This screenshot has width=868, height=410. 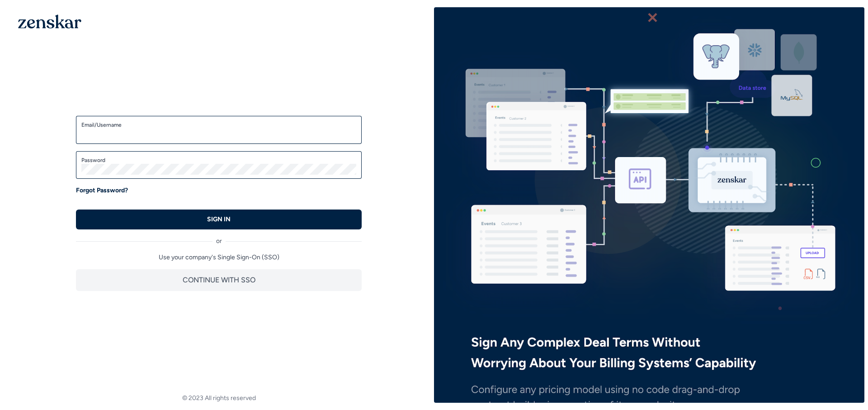 What do you see at coordinates (219, 398) in the screenshot?
I see `footer: © 2023 All rights reserved` at bounding box center [219, 398].